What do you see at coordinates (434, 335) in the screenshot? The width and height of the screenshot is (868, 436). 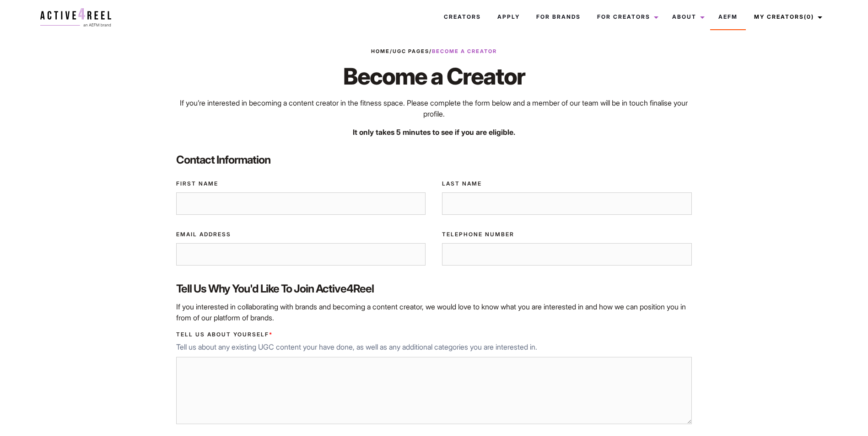 I see `label: Tell us about yourself` at bounding box center [434, 335].